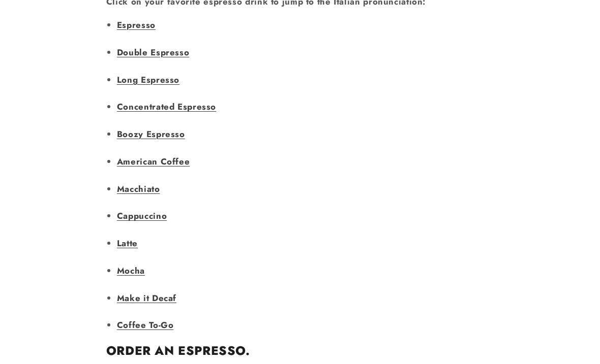 The height and width of the screenshot is (364, 600). I want to click on a: Macchiato, so click(138, 189).